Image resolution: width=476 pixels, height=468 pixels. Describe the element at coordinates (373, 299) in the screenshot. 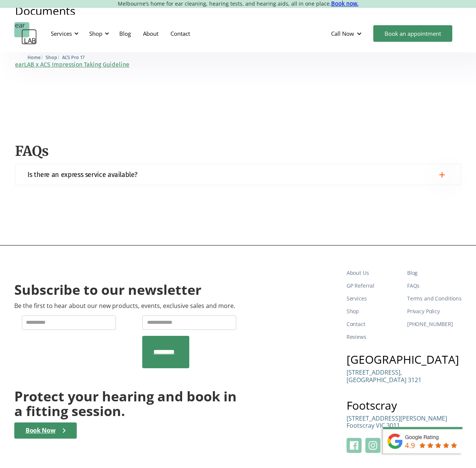

I see `a: Services` at that location.